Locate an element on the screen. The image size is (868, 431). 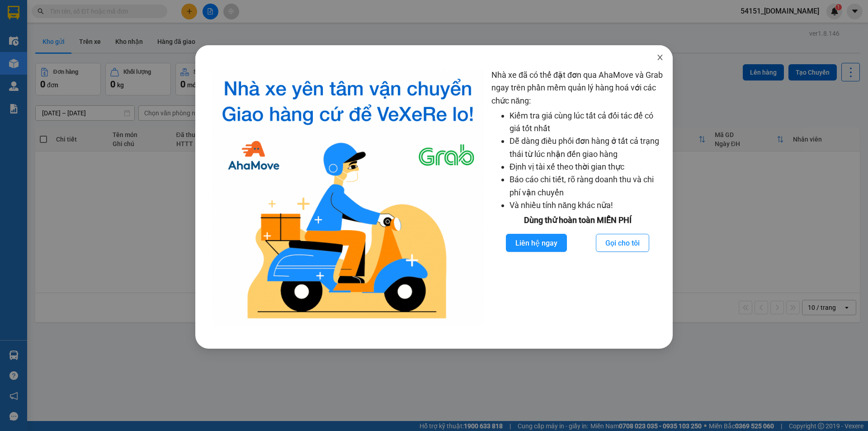
div: Nhà xe đã có thể đặt đơn qua AhaMove và Grab ngay trên phần mềm quản lý hàng hoá với các chức năng: is located at coordinates (577, 197).